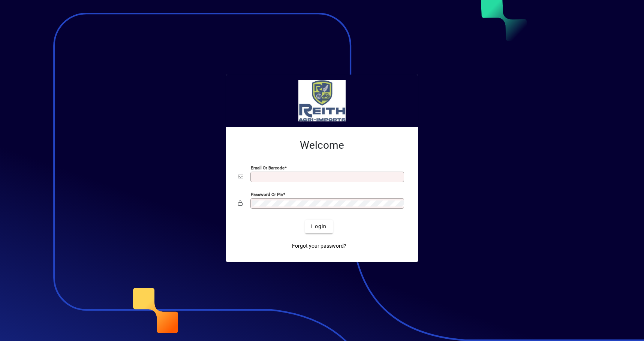  I want to click on button: Login, so click(319, 226).